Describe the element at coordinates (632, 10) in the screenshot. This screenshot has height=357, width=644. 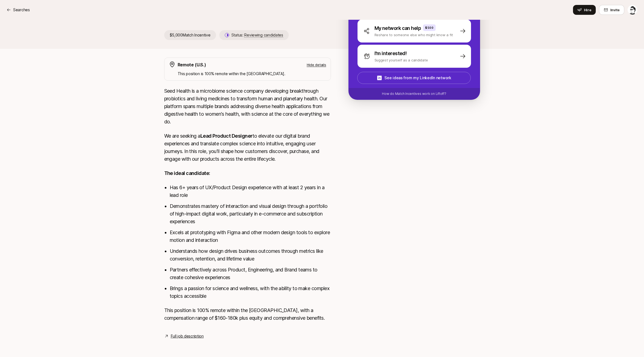
I see `button: Tom Johnson` at that location.